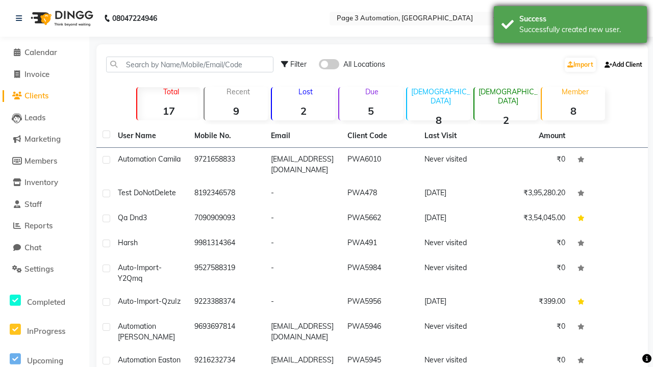 The image size is (653, 367). I want to click on a: Staff, so click(44, 204).